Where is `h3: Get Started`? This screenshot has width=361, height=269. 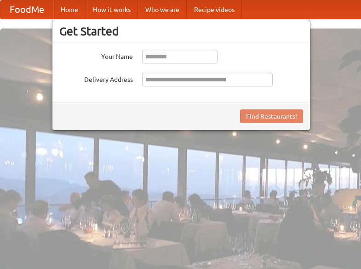 h3: Get Started is located at coordinates (181, 31).